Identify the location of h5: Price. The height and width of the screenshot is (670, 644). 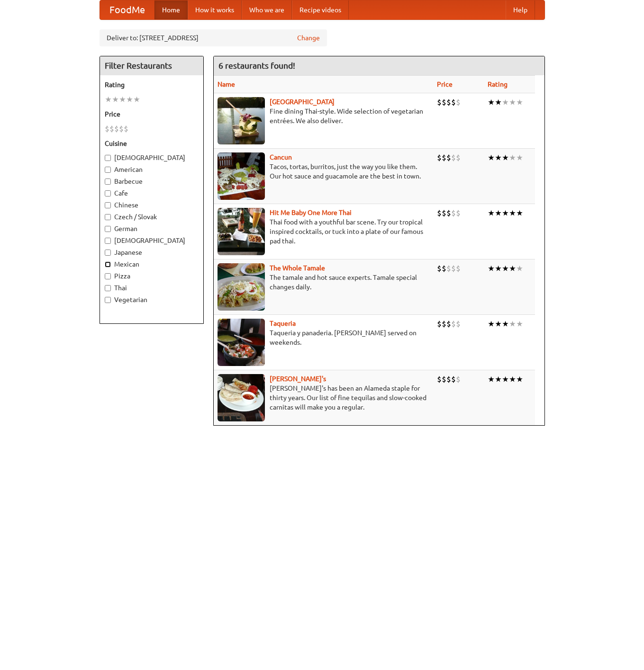
(152, 114).